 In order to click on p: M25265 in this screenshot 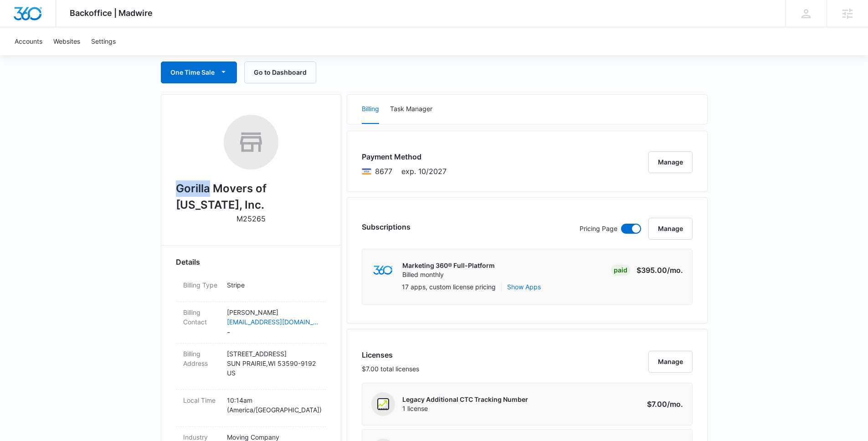, I will do `click(251, 219)`.